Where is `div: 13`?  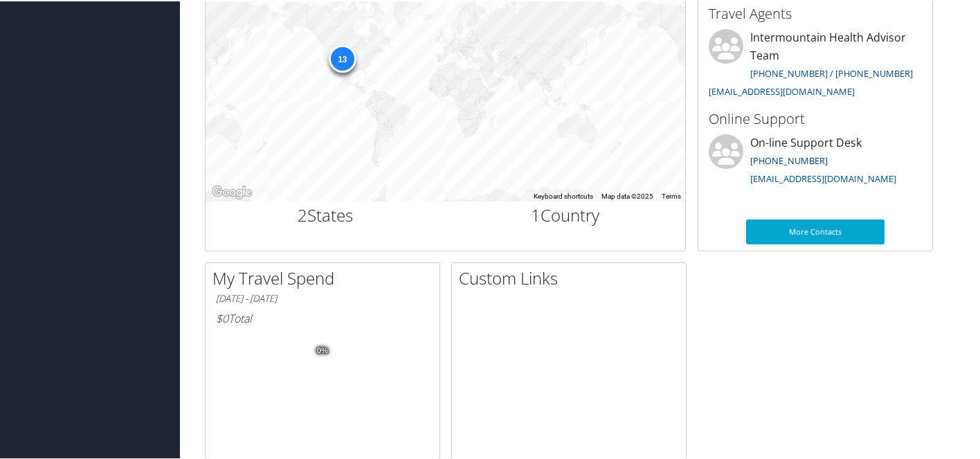
div: 13 is located at coordinates (342, 57).